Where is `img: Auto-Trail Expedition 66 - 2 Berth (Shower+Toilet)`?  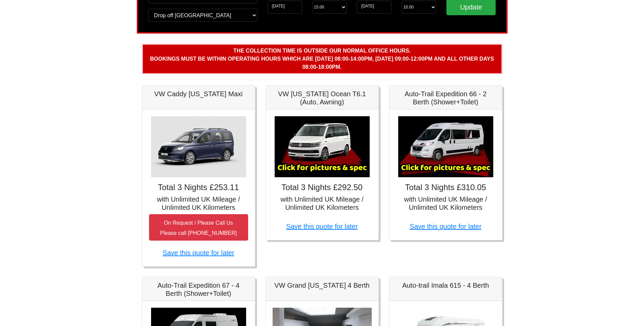 img: Auto-Trail Expedition 66 - 2 Berth (Shower+Toilet) is located at coordinates (445, 147).